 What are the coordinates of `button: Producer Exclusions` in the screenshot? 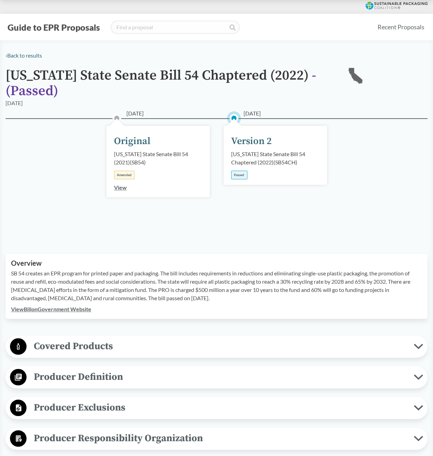 It's located at (216, 407).